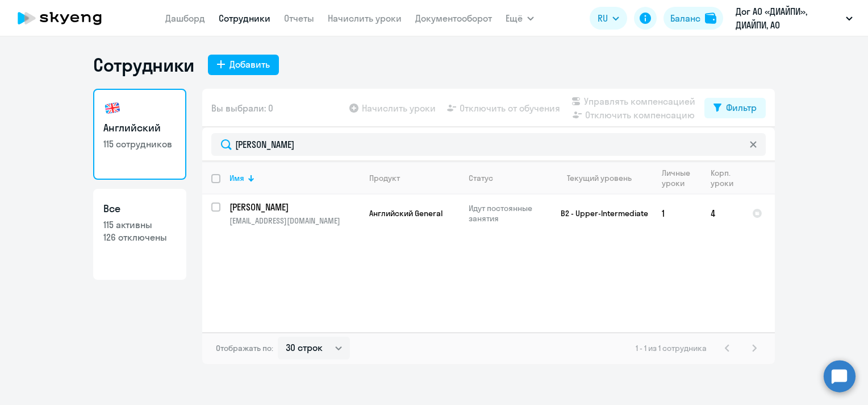 Image resolution: width=868 pixels, height=405 pixels. Describe the element at coordinates (140, 209) in the screenshot. I see `h3: Все` at that location.